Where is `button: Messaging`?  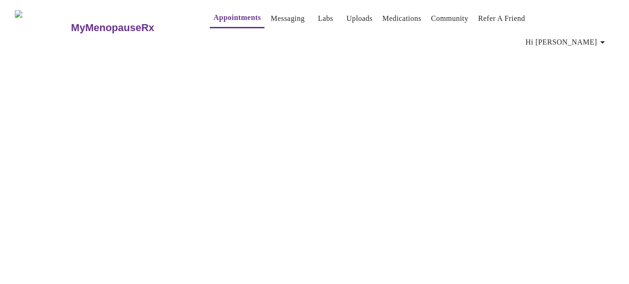 button: Messaging is located at coordinates (287, 19).